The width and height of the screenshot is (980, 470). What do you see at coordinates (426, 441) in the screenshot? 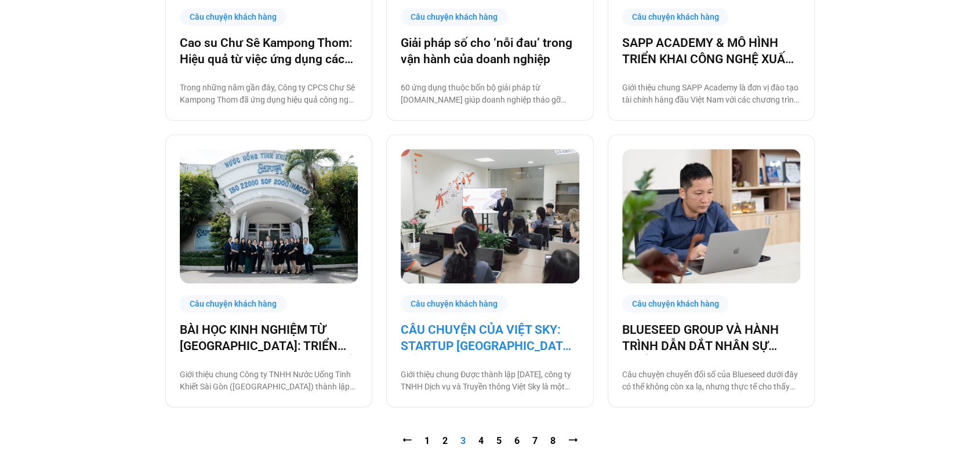
I see `a: 1` at bounding box center [426, 441].